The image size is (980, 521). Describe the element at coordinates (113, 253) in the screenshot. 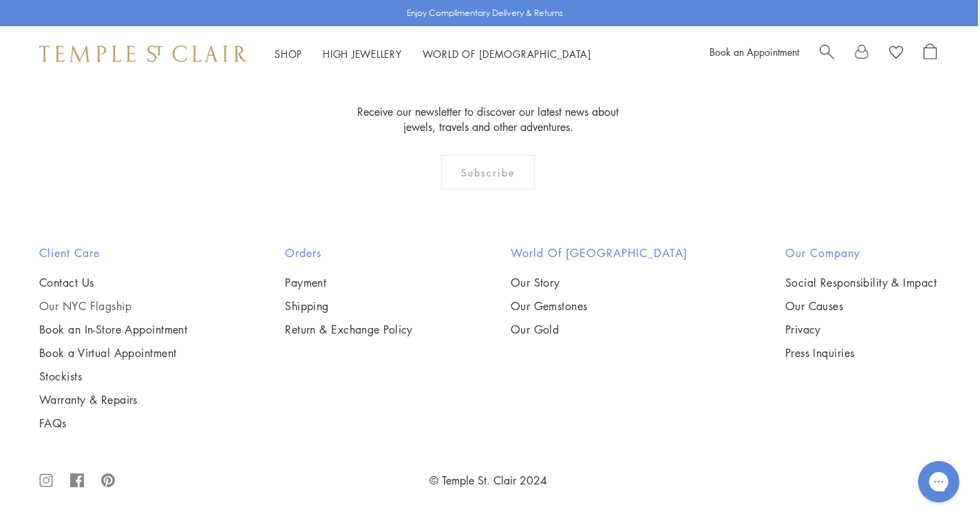

I see `h2: Client Care` at that location.